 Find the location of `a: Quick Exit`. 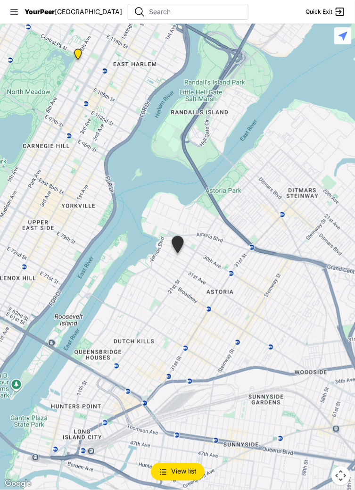

a: Quick Exit is located at coordinates (325, 12).